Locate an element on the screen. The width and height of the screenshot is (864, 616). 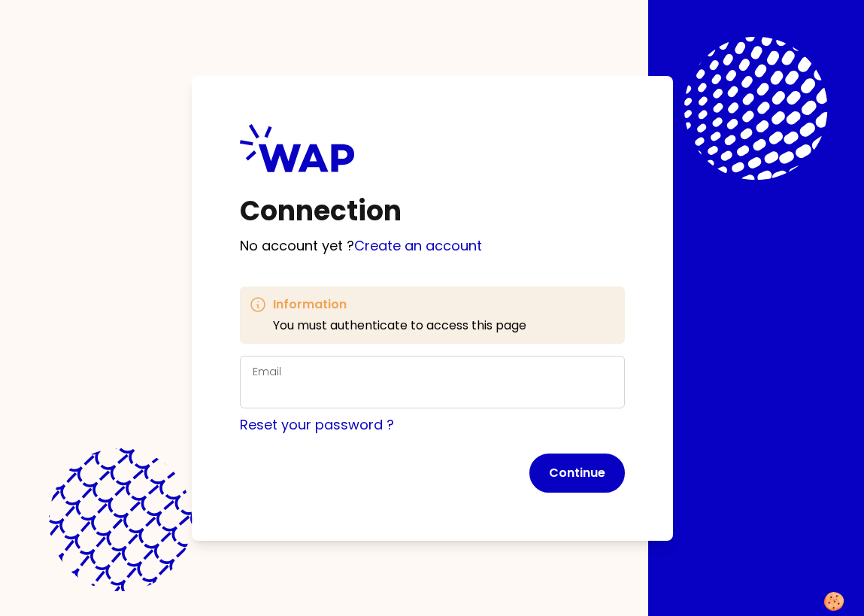
button: Continue is located at coordinates (576, 473).